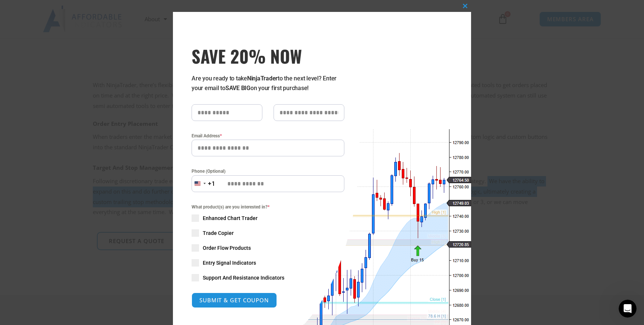 This screenshot has height=325, width=644. What do you see at coordinates (262, 78) in the screenshot?
I see `strong: NinjaTrader` at bounding box center [262, 78].